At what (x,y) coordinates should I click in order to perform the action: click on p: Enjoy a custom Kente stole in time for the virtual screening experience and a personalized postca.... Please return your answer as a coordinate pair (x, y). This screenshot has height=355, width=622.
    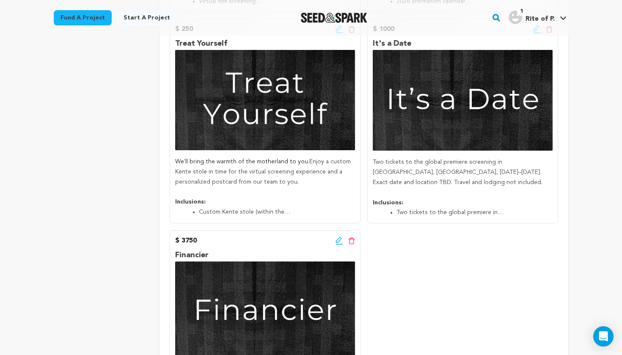
    Looking at the image, I should click on (265, 172).